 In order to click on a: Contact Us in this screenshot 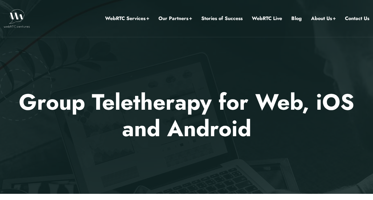, I will do `click(357, 19)`.